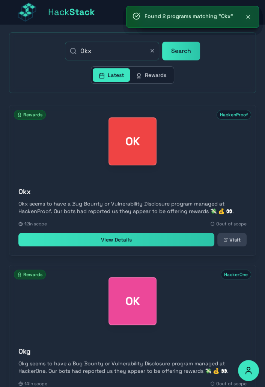 This screenshot has height=387, width=265. Describe the element at coordinates (189, 16) in the screenshot. I see `p: Found 2 programs matching "Okx"` at that location.